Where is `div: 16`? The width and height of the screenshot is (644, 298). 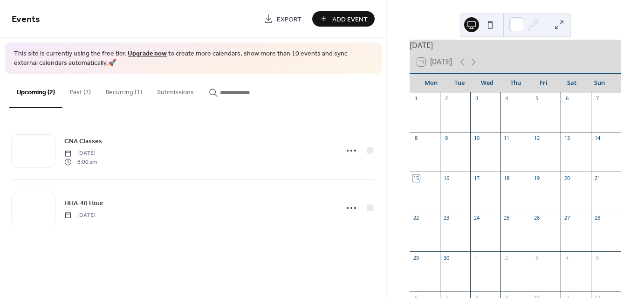
div: 16 is located at coordinates (446, 177).